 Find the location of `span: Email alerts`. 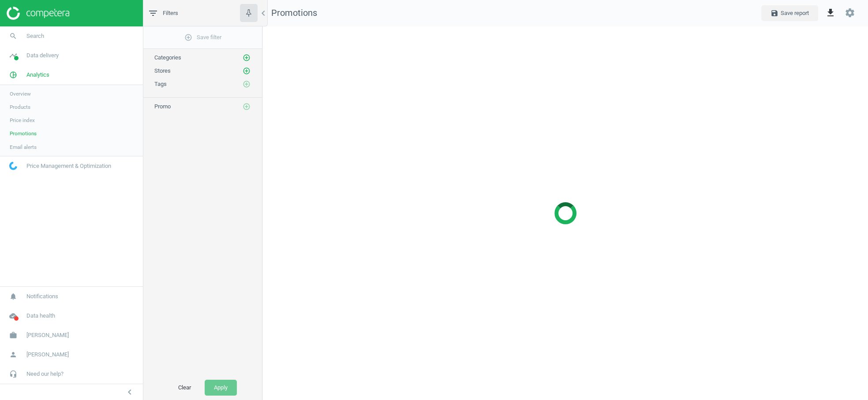

span: Email alerts is located at coordinates (23, 147).